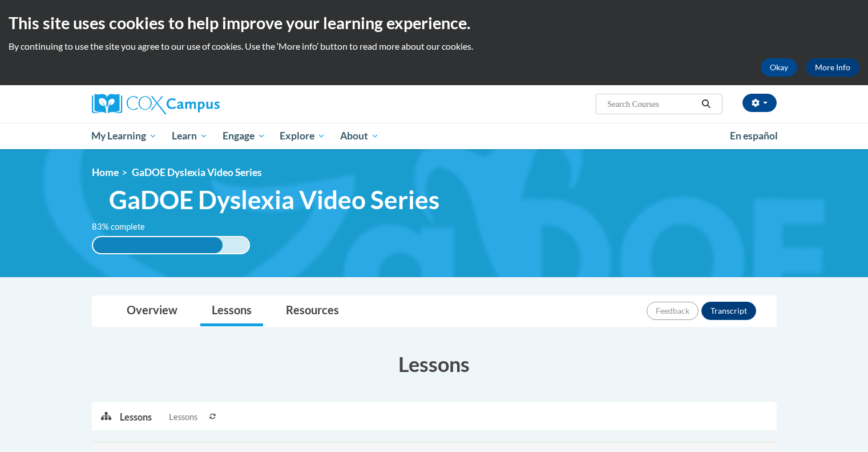 This screenshot has width=868, height=452. What do you see at coordinates (302, 136) in the screenshot?
I see `span: Explore` at bounding box center [302, 136].